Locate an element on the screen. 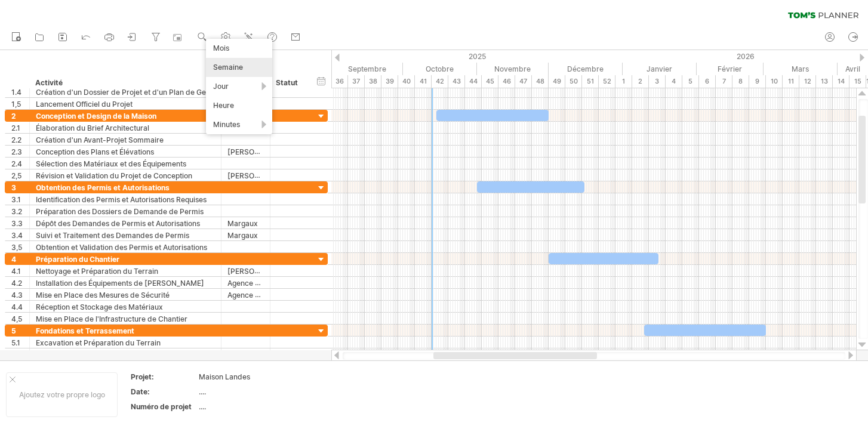 The image size is (868, 429). font: Mars is located at coordinates (800, 68).